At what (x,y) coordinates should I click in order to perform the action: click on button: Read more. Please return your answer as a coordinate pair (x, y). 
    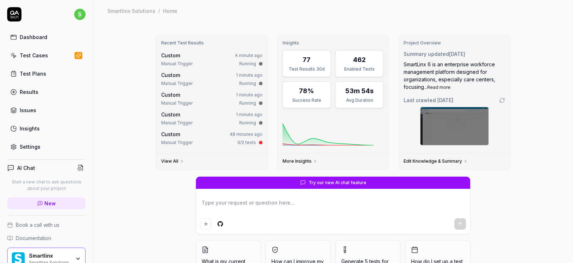
    Looking at the image, I should click on (439, 87).